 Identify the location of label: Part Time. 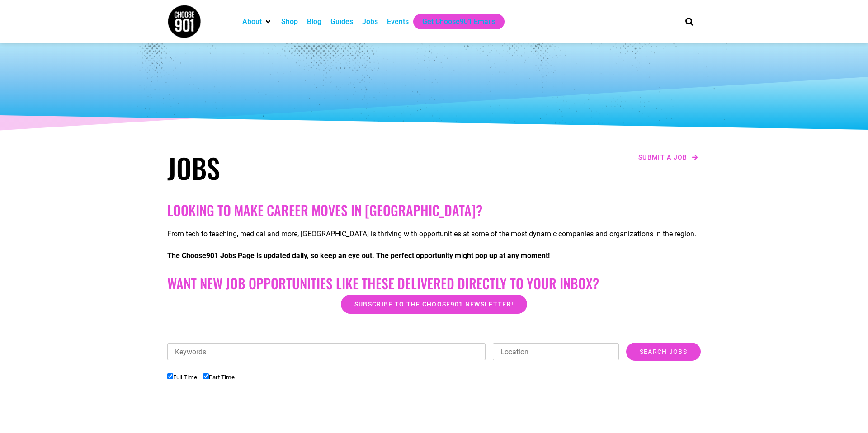
(219, 377).